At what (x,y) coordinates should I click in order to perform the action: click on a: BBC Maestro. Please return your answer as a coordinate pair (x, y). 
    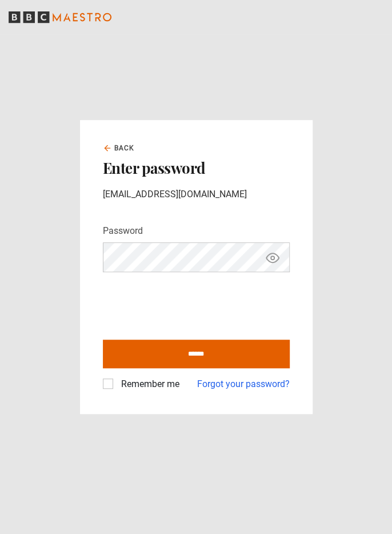
    Looking at the image, I should click on (60, 17).